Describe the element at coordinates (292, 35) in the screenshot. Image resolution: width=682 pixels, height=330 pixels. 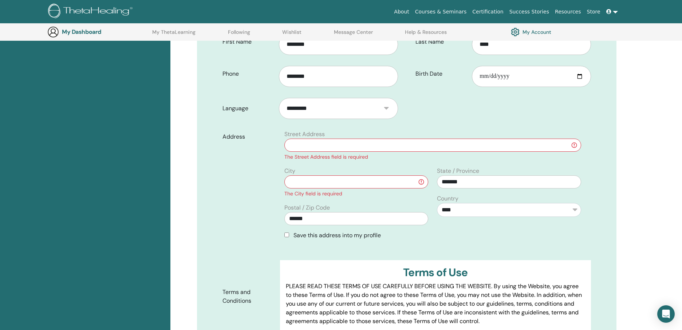
I see `a: Wishlist` at that location.